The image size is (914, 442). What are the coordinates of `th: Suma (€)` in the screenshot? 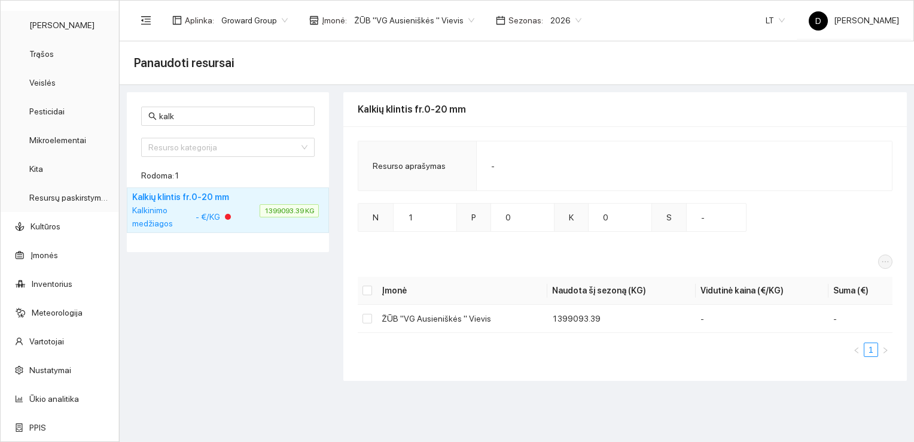 It's located at (861, 290).